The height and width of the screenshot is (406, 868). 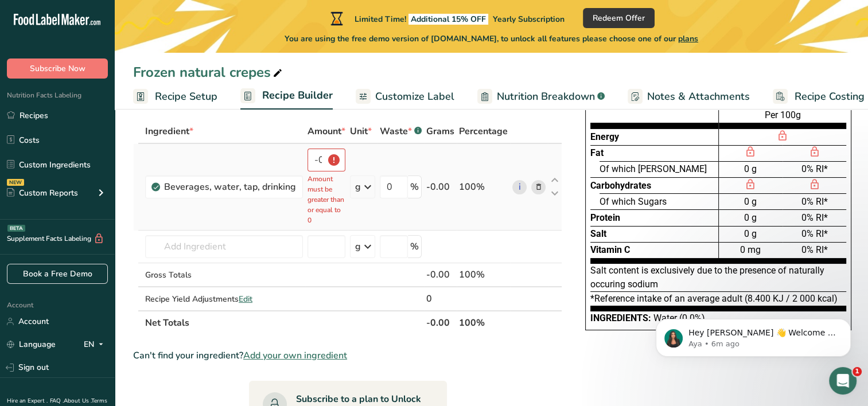 What do you see at coordinates (224, 275) in the screenshot?
I see `div: Gross Totals` at bounding box center [224, 275].